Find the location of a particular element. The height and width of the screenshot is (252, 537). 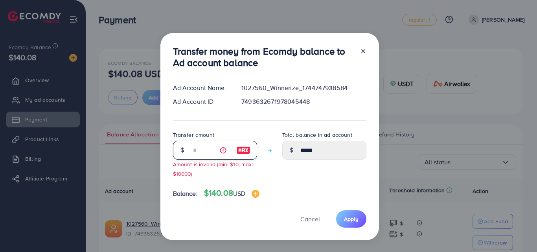

span: Cancel is located at coordinates (310, 219).